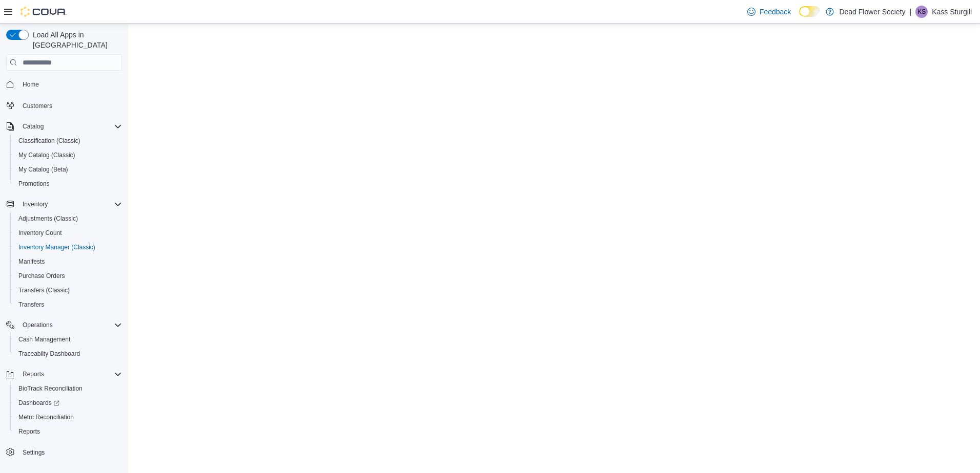 The width and height of the screenshot is (980, 473). What do you see at coordinates (68, 184) in the screenshot?
I see `button: Promotions` at bounding box center [68, 184].